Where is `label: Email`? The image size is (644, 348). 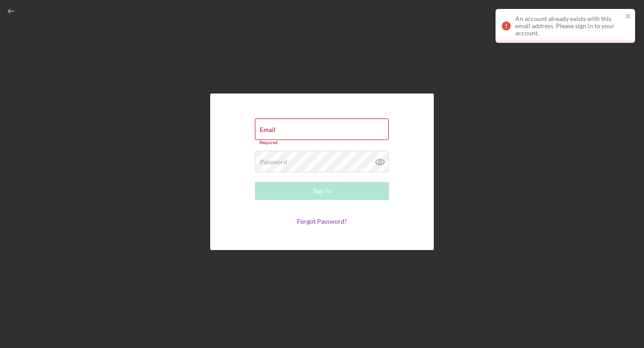 label: Email is located at coordinates (268, 129).